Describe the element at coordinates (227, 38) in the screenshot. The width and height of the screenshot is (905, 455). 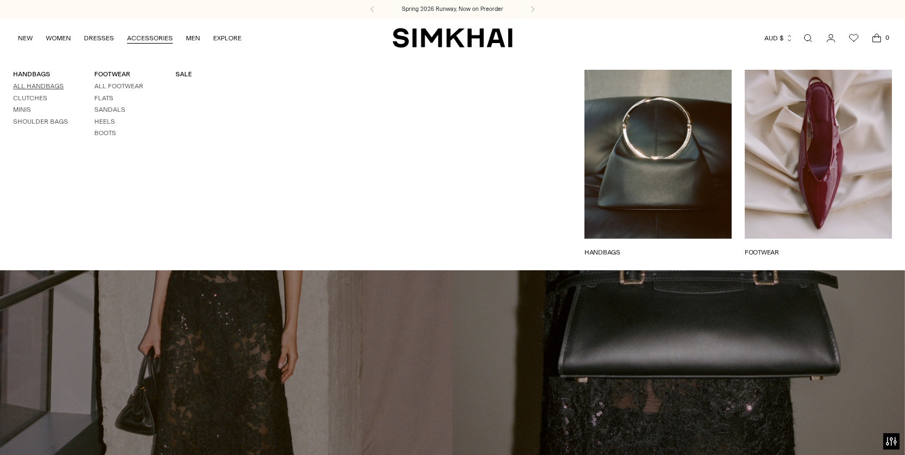
I see `a: EXPLORE` at that location.